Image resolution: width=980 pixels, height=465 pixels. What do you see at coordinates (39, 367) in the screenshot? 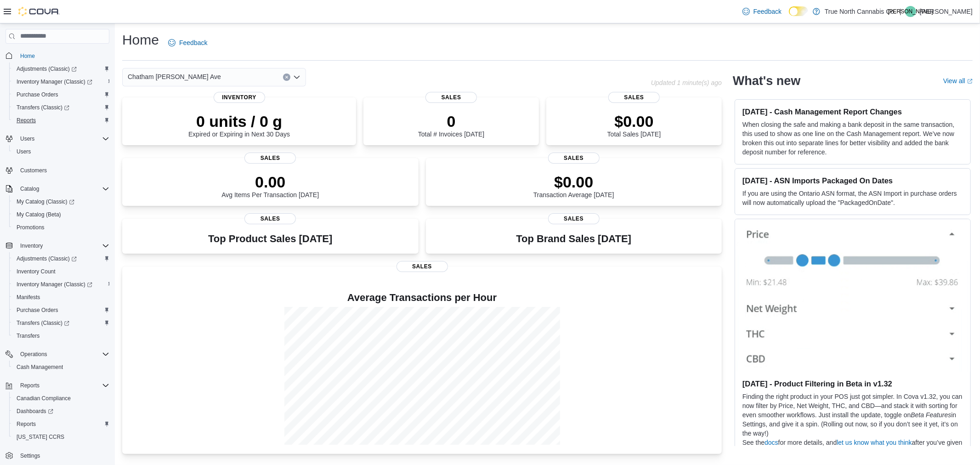
I see `a: Cash Management` at bounding box center [39, 367].